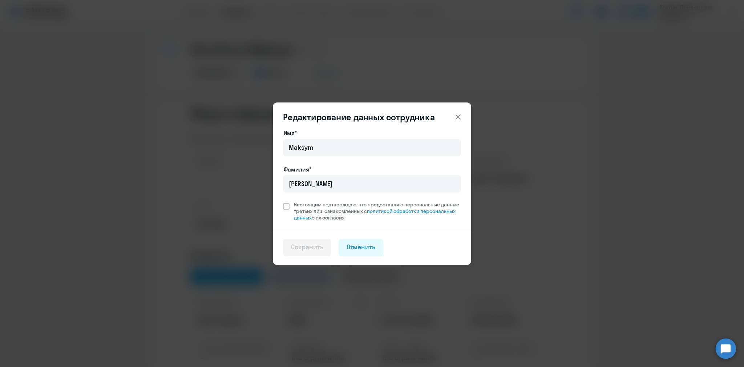  I want to click on span: Настоящим подтверждаю, что предоставляю персональные данные третьих лиц, ознакомленных с с их сог..., so click(377, 211).